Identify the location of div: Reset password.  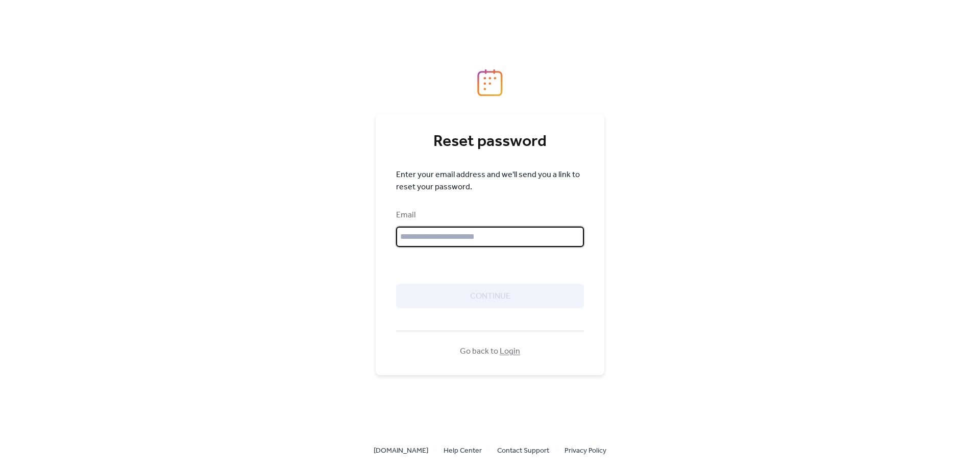
(490, 142).